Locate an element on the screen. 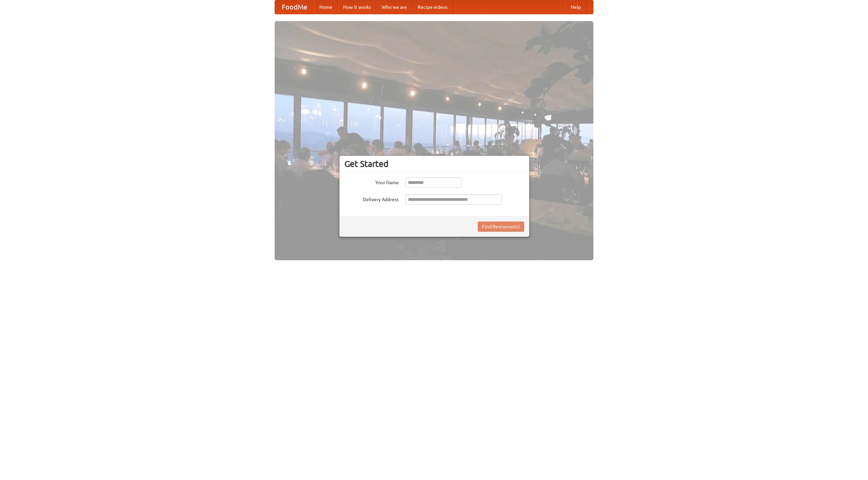  button: Find Restaurants! is located at coordinates (501, 227).